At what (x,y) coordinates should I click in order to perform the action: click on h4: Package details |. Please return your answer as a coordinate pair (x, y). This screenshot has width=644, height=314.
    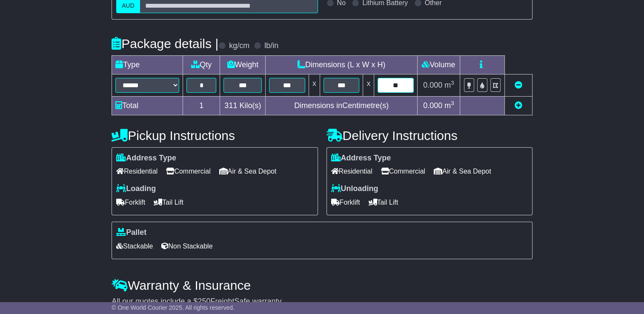
    Looking at the image, I should click on (165, 43).